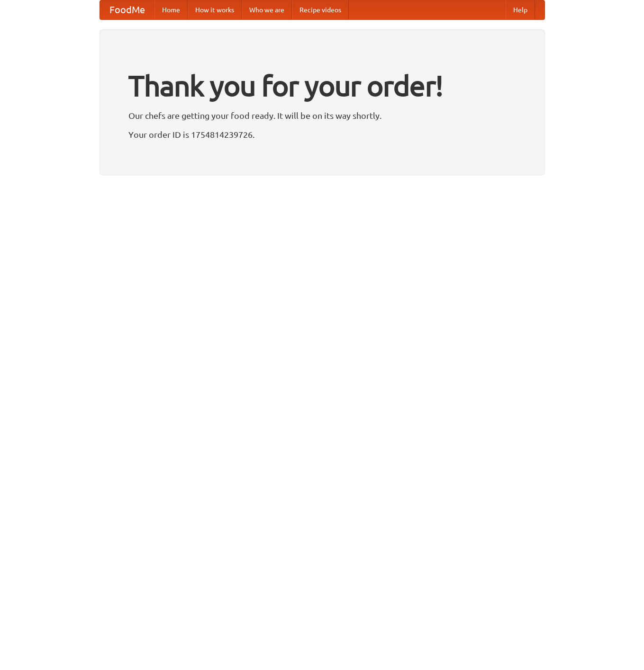 The image size is (644, 670). I want to click on h1: Thank you for your order!, so click(322, 86).